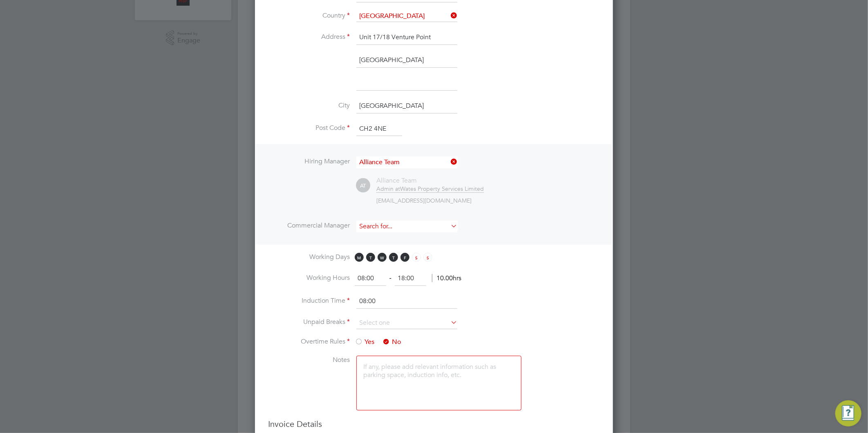 This screenshot has height=433, width=868. Describe the element at coordinates (309, 161) in the screenshot. I see `label: Hiring Manager` at that location.